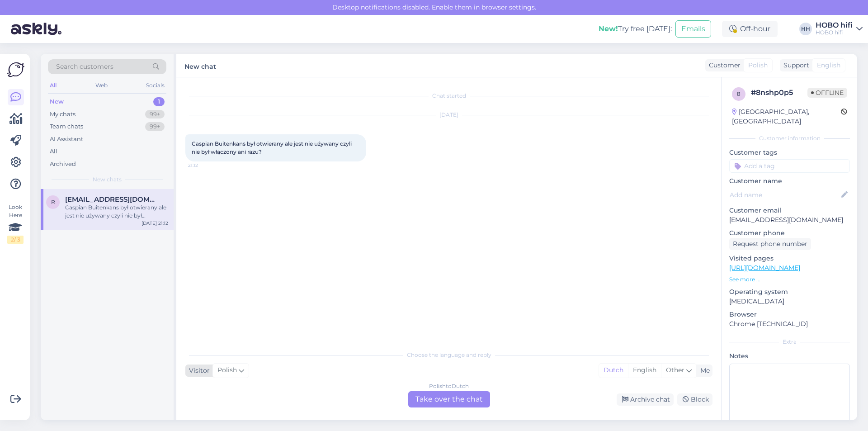 This screenshot has width=868, height=431. I want to click on input: Add name, so click(784, 195).